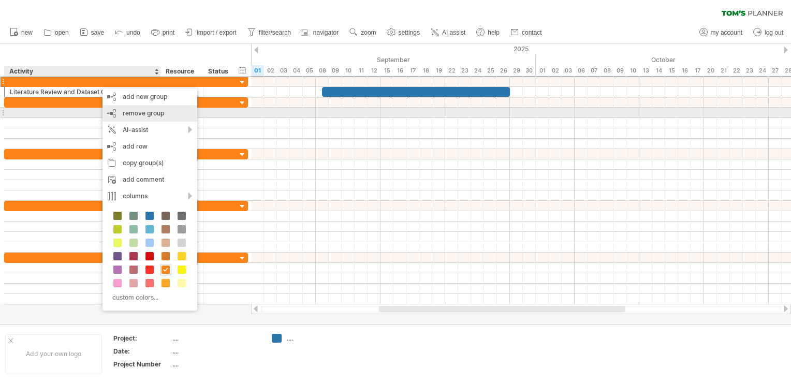  What do you see at coordinates (53, 353) in the screenshot?
I see `div: Add your own logo` at bounding box center [53, 353].